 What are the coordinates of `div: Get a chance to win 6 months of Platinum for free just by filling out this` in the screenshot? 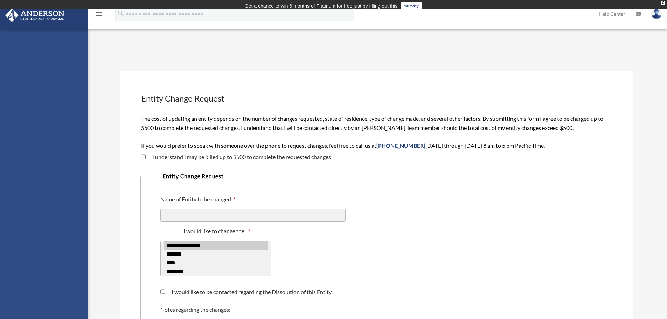 It's located at (321, 6).